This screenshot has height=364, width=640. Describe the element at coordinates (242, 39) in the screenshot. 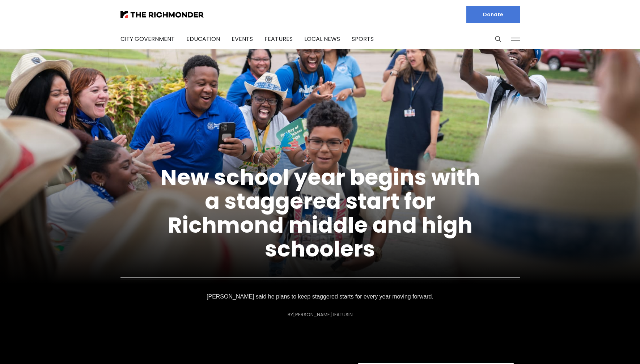

I see `a: Events` at that location.